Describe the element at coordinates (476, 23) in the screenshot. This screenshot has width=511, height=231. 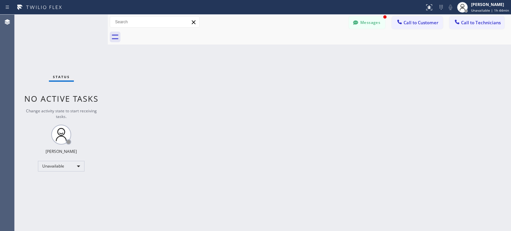
I see `button: Call to Technicians` at that location.